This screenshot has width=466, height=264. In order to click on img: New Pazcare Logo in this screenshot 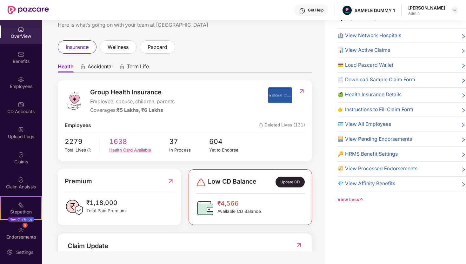, I will do `click(28, 10)`.